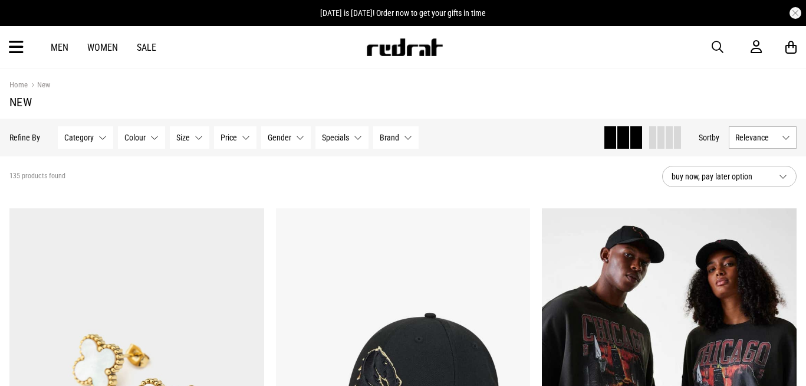 This screenshot has height=386, width=806. I want to click on button: Colour, so click(142, 137).